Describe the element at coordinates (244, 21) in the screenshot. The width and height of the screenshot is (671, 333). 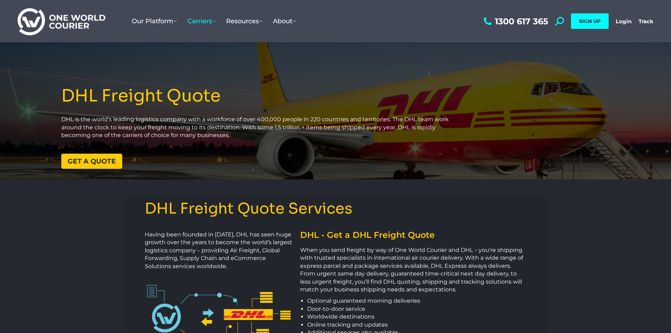
I see `span: Resources` at that location.